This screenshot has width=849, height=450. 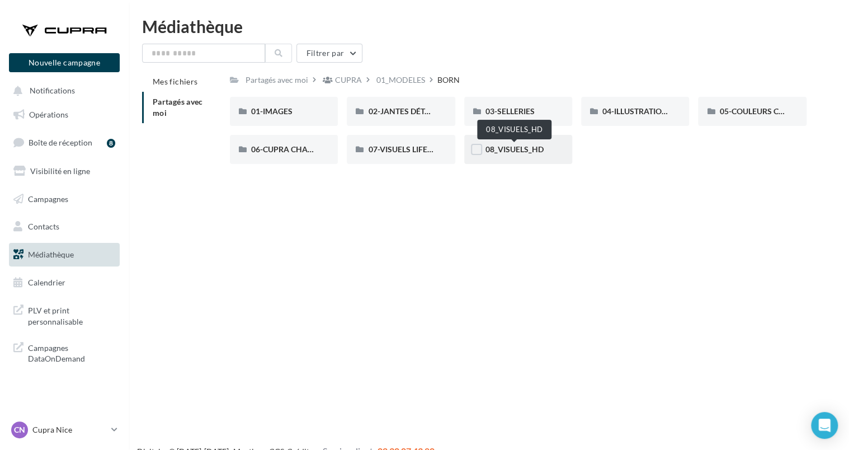 I want to click on a: Médiathèque, so click(x=64, y=255).